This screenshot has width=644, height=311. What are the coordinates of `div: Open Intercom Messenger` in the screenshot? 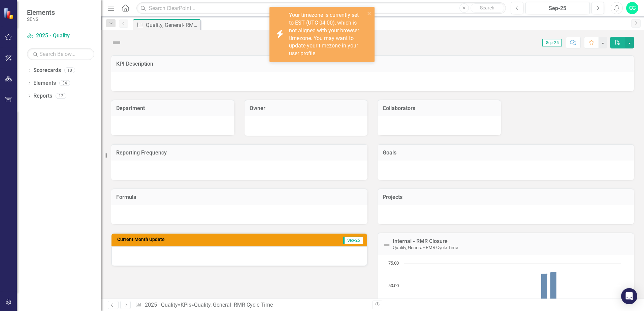 It's located at (630, 296).